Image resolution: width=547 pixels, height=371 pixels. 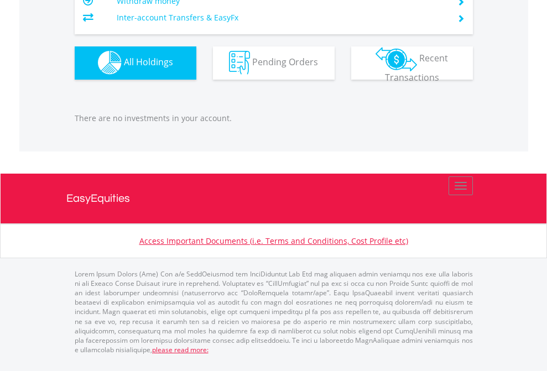 What do you see at coordinates (412, 63) in the screenshot?
I see `button: Recent Transactions` at bounding box center [412, 63].